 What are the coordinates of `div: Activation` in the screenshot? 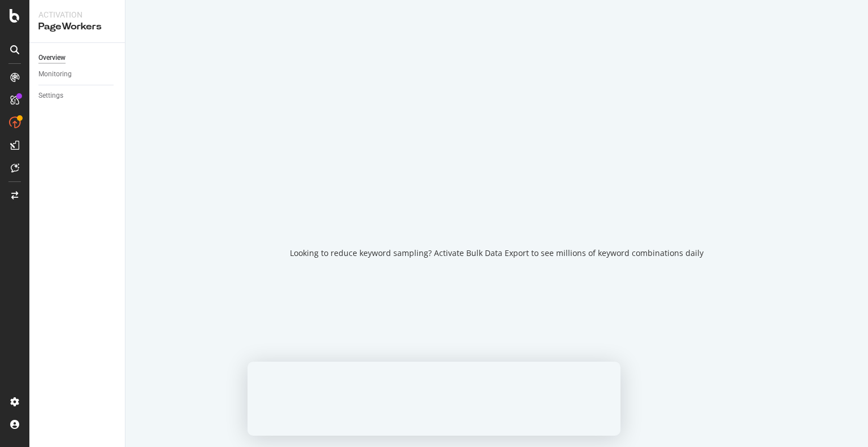 It's located at (77, 15).